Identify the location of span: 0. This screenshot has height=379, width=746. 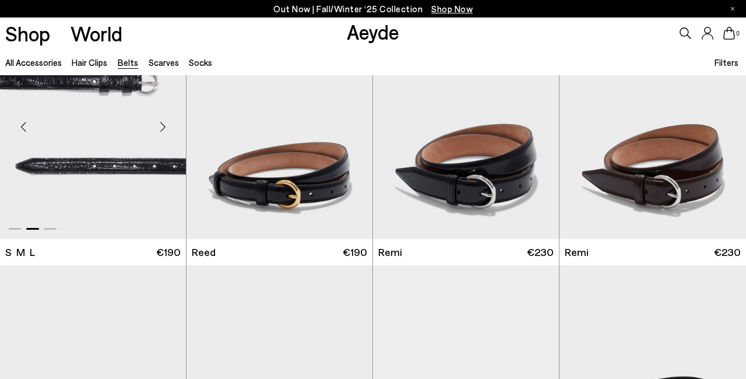
(738, 33).